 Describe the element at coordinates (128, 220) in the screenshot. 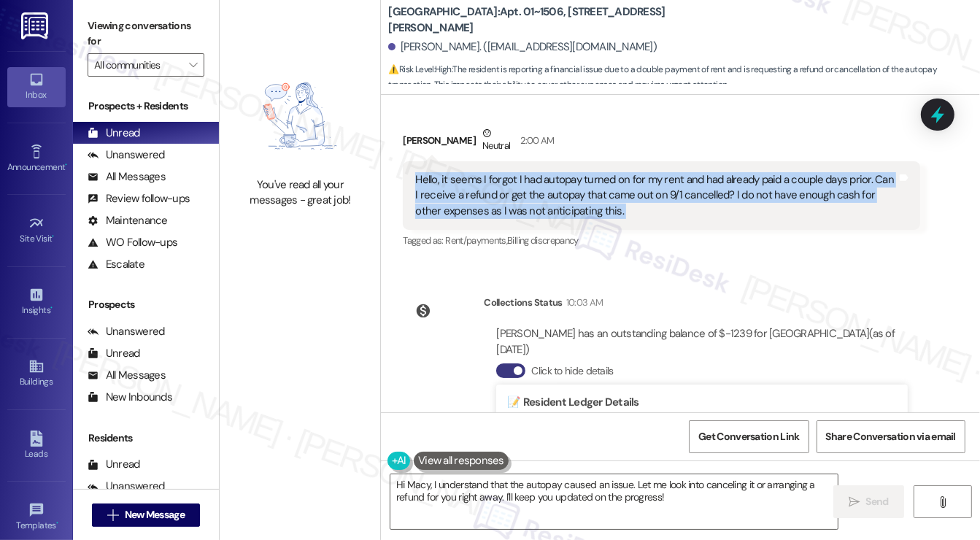

I see `div: Maintenance` at that location.